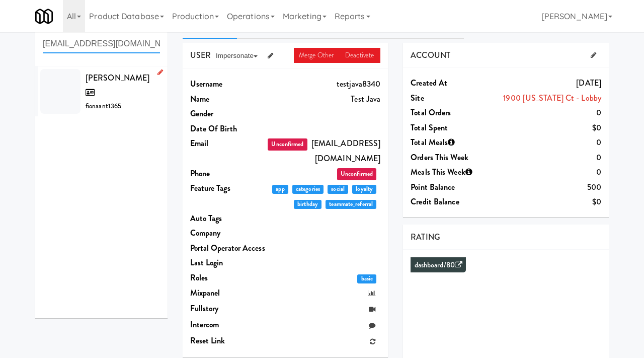 This screenshot has width=644, height=358. I want to click on button: Impersonate, so click(237, 56).